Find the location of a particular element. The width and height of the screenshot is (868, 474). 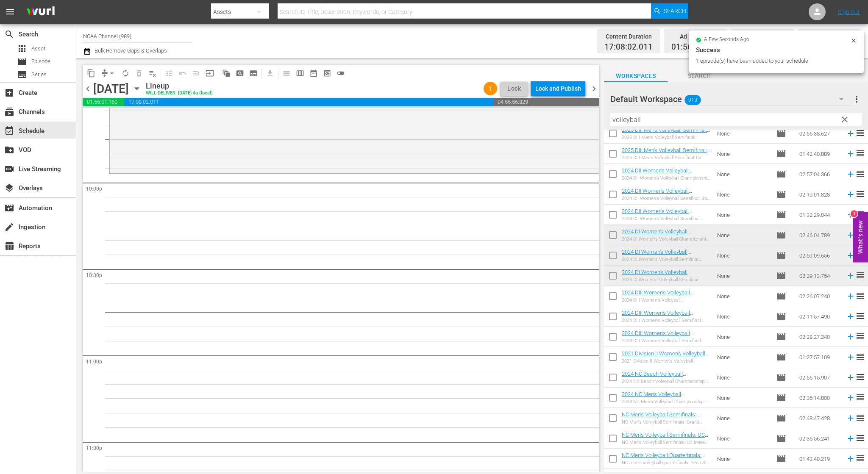

span: more_vert is located at coordinates (856, 99).